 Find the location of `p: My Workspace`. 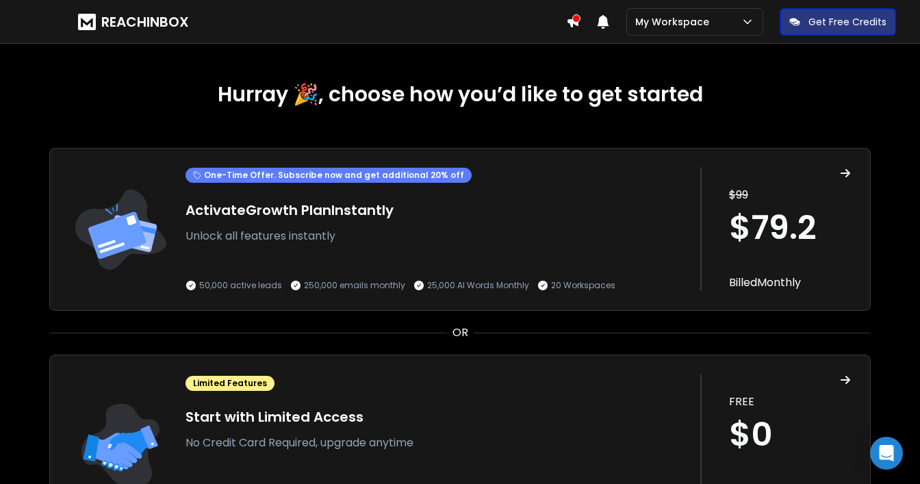

p: My Workspace is located at coordinates (675, 22).